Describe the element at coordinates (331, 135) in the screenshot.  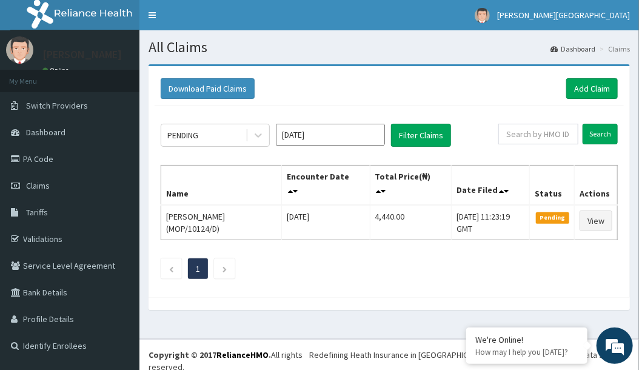
I see `input: Select Month and Year` at that location.